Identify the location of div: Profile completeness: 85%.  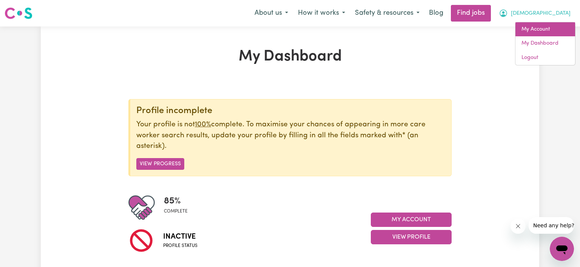
(179, 207).